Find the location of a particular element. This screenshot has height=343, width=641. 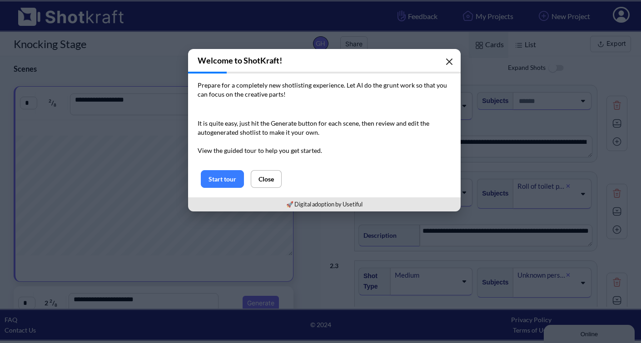

a: 🚀 Digital adoption by Usetiful is located at coordinates (324, 204).